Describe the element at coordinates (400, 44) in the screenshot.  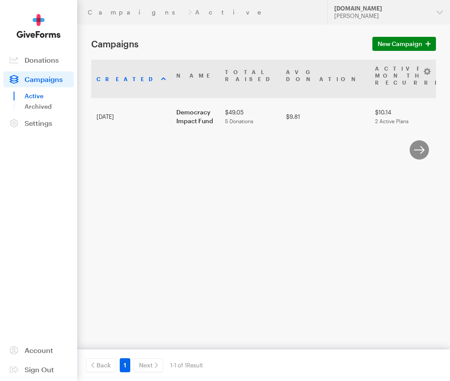
I see `span: New Campaign` at that location.